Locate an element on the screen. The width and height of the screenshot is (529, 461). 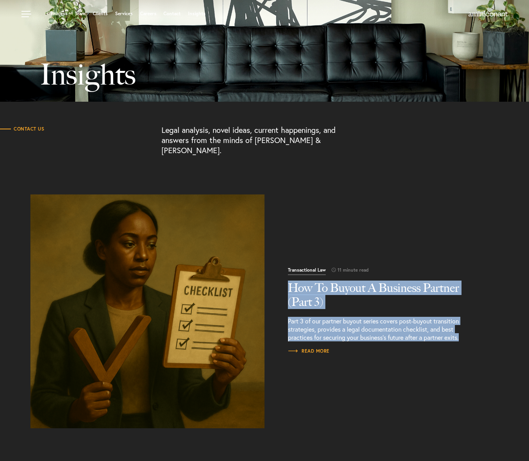
a: Careers is located at coordinates (148, 14).